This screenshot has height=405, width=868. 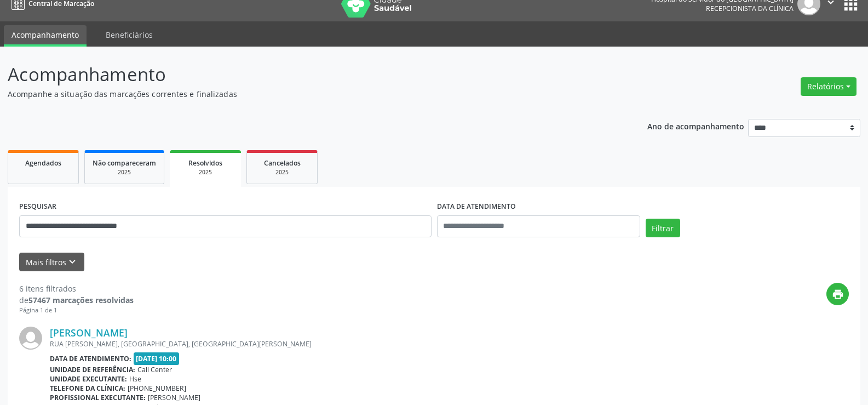 I want to click on div: 6 itens filtrados, so click(x=76, y=288).